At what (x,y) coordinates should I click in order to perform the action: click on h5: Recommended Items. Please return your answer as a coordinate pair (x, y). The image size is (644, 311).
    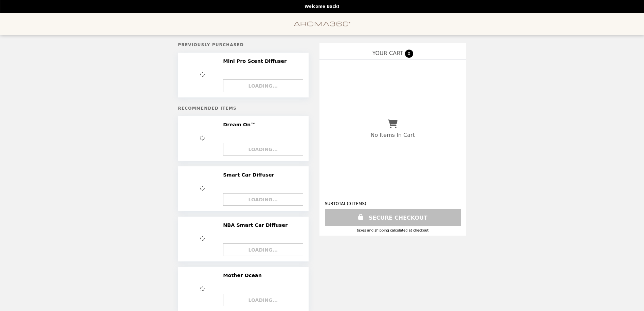
    Looking at the image, I should click on (243, 108).